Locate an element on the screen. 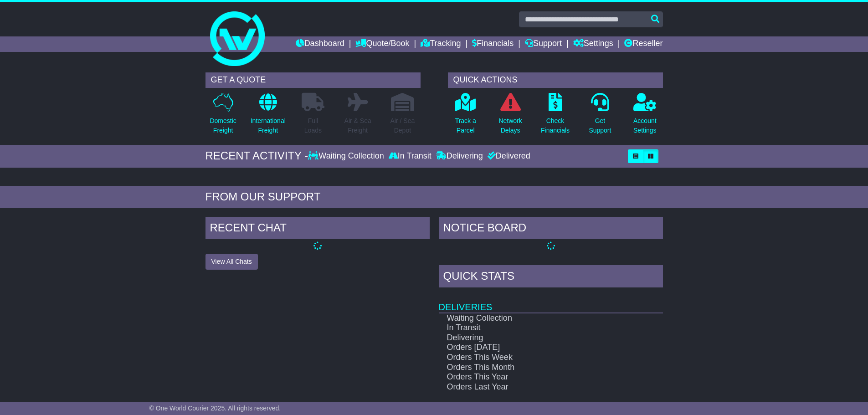  a: Dashboard is located at coordinates (319, 44).